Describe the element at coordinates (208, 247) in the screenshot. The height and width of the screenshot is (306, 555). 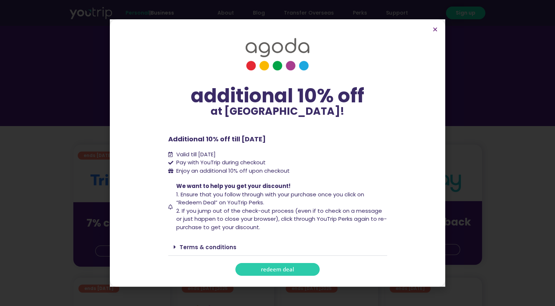
I see `a: Terms & conditions` at that location.